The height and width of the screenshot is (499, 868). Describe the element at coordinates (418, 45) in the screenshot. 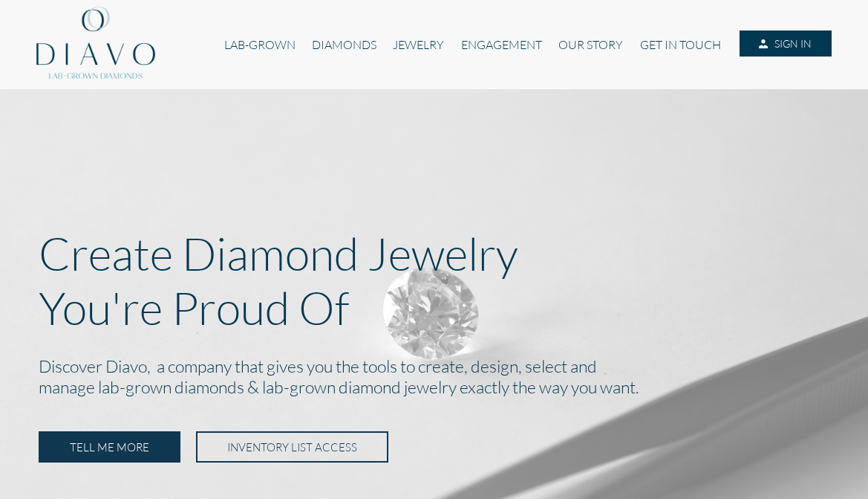

I see `a: JEWELRY` at that location.